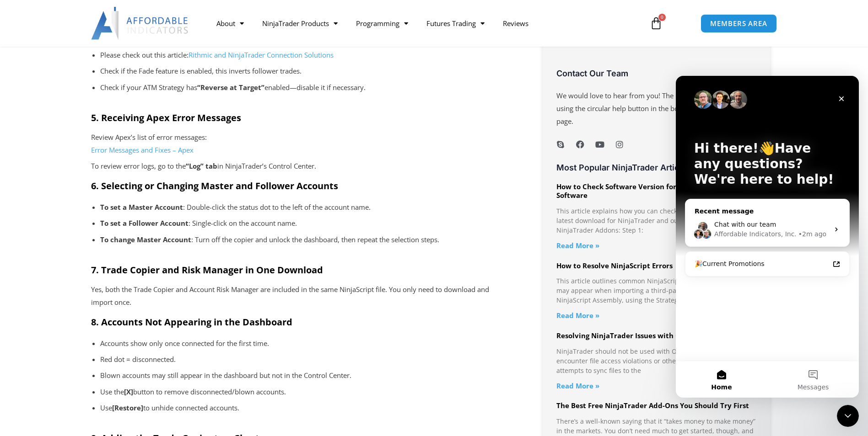 This screenshot has width=868, height=436. What do you see at coordinates (516, 24) in the screenshot?
I see `a: Reviews` at bounding box center [516, 24].